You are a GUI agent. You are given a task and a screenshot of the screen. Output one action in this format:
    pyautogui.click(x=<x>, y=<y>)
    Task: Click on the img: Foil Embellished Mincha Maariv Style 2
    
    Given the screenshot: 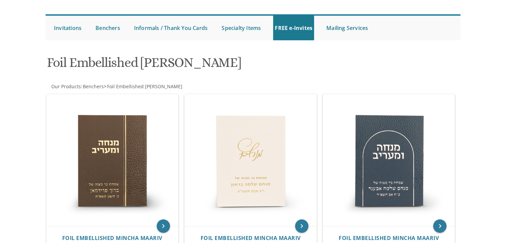 What is the action you would take?
    pyautogui.click(x=251, y=160)
    